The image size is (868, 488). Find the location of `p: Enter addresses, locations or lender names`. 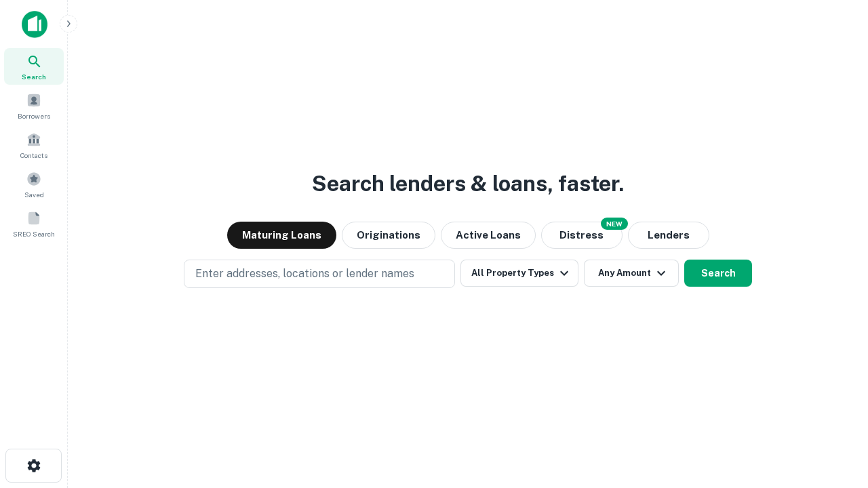

p: Enter addresses, locations or lender names is located at coordinates (305, 274).